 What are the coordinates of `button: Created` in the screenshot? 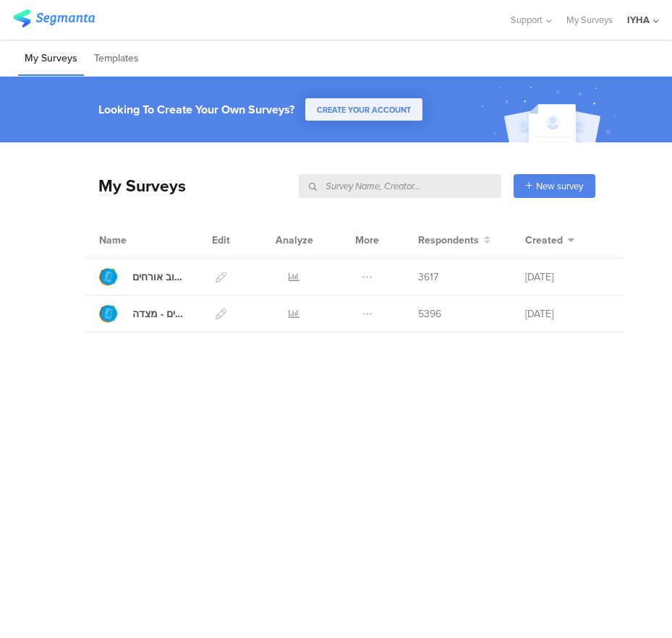 It's located at (549, 240).